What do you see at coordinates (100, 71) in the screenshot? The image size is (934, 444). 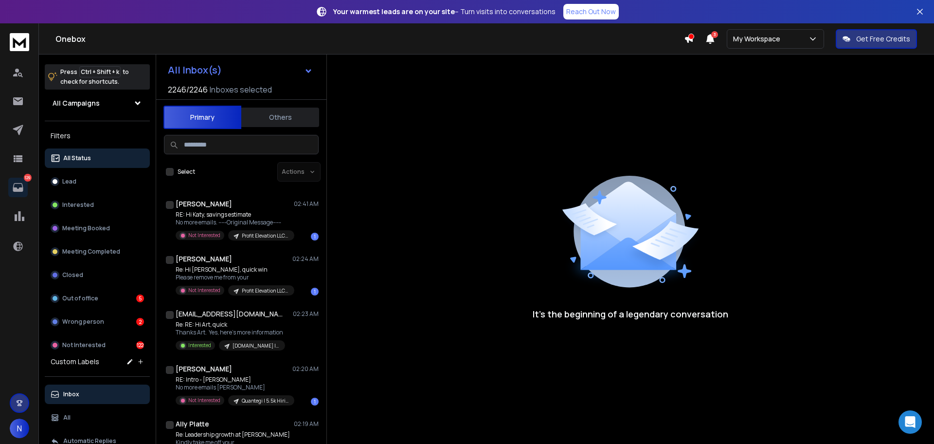 I see `span: Ctrl + Shift + k` at bounding box center [100, 71].